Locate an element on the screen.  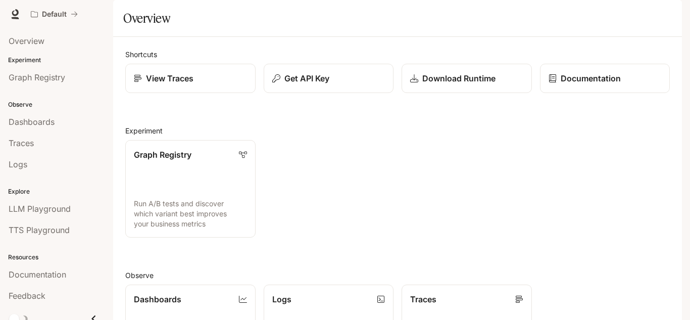
p: Dashboards is located at coordinates (158, 299).